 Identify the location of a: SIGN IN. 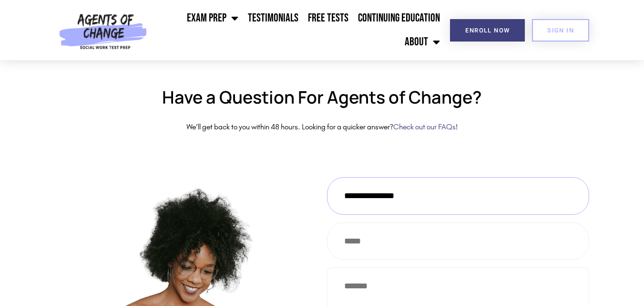
(560, 30).